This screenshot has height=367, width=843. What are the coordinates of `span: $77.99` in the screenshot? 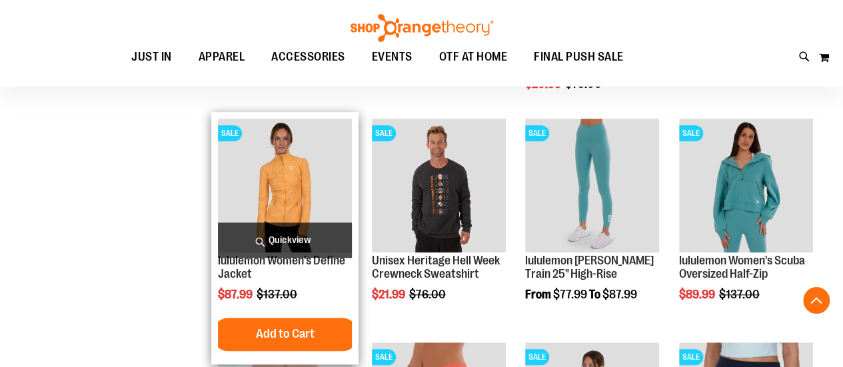 It's located at (570, 295).